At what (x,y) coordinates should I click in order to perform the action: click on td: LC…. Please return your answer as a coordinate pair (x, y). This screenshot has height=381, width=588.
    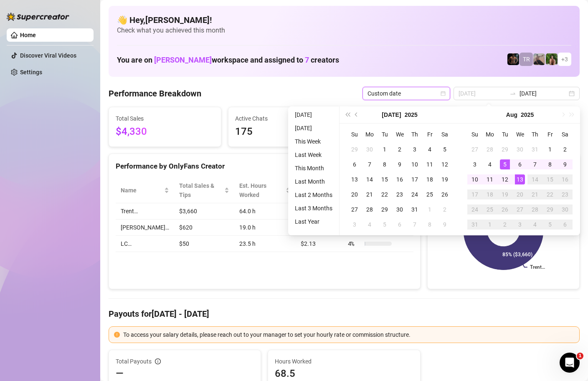
    Looking at the image, I should click on (145, 244).